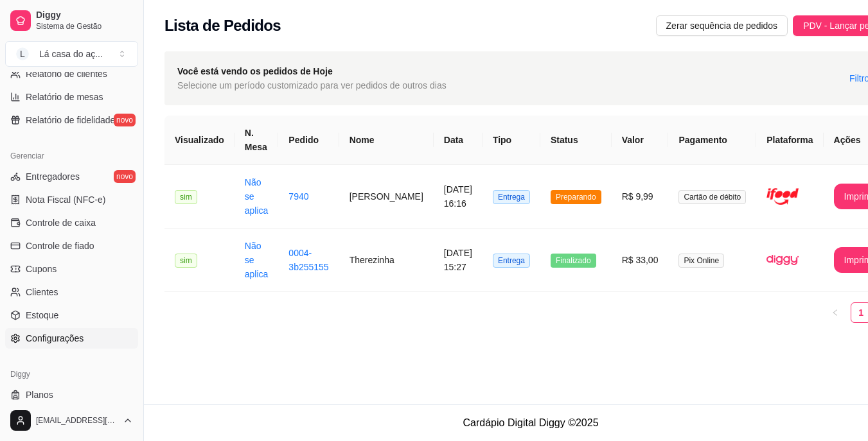  What do you see at coordinates (71, 269) in the screenshot?
I see `a: Cupons` at bounding box center [71, 269].